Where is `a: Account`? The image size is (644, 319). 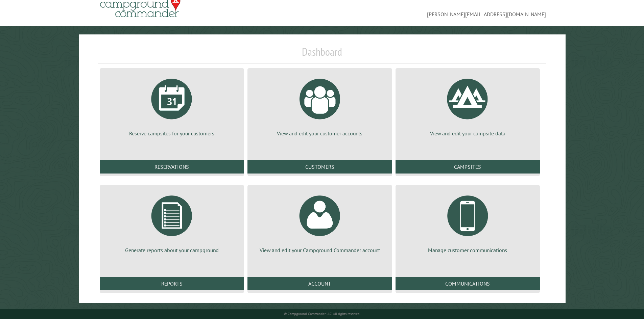 a: Account is located at coordinates (319, 283).